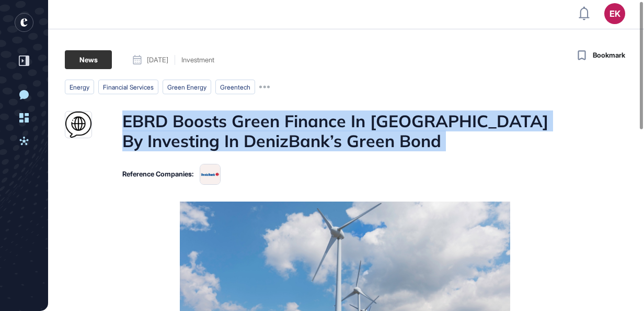  What do you see at coordinates (158, 174) in the screenshot?
I see `div: Reference Companies:` at bounding box center [158, 174].